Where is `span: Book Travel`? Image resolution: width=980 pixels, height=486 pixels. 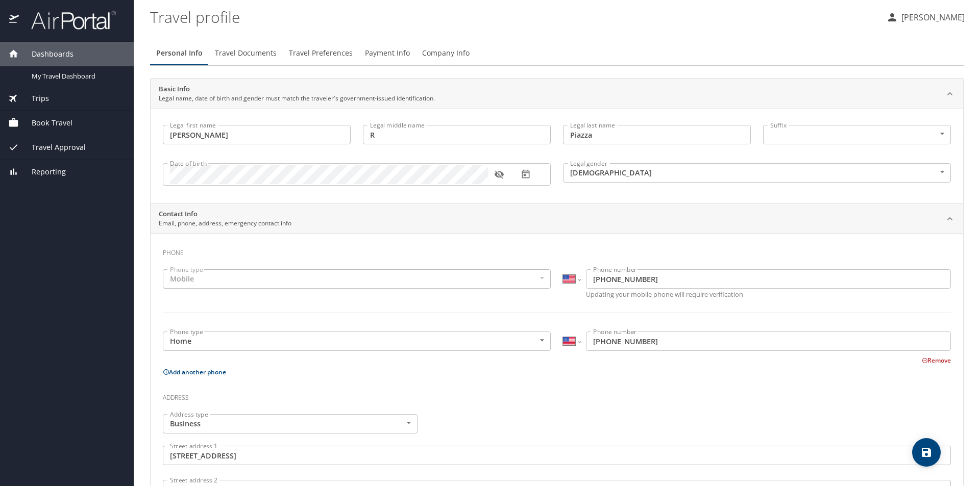
span: Book Travel is located at coordinates (45, 123).